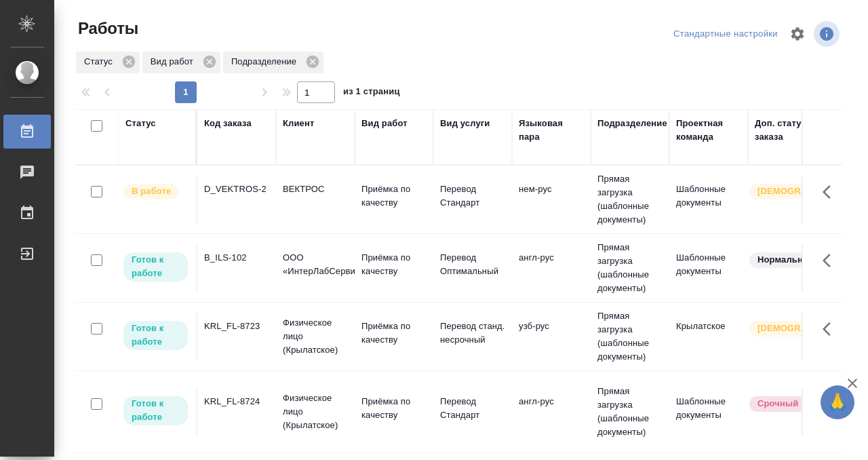 The image size is (868, 460). What do you see at coordinates (151, 191) in the screenshot?
I see `p: В работе` at bounding box center [151, 191].